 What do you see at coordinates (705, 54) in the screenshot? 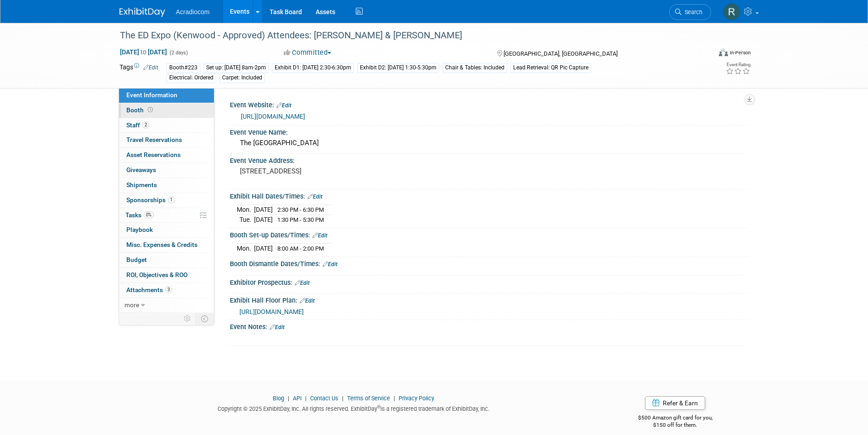
I see `div: Event Format` at bounding box center [705, 54].